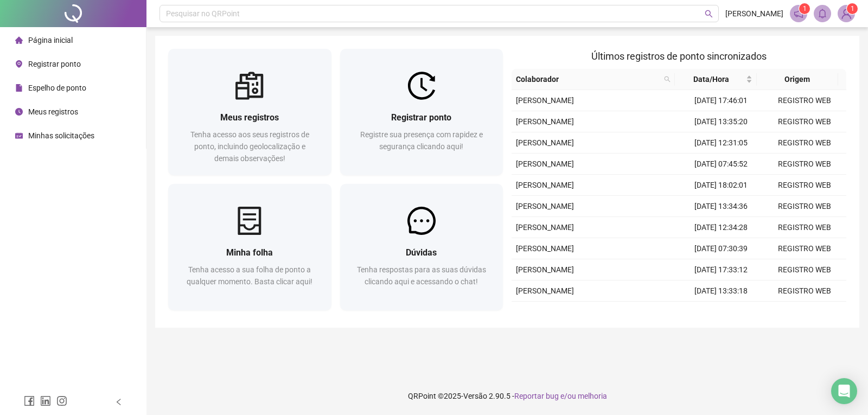  I want to click on span: clock-circle, so click(19, 112).